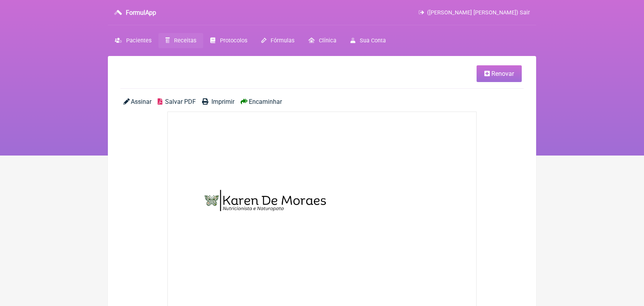 The image size is (644, 306). What do you see at coordinates (218, 102) in the screenshot?
I see `a: Imprimir` at bounding box center [218, 102].